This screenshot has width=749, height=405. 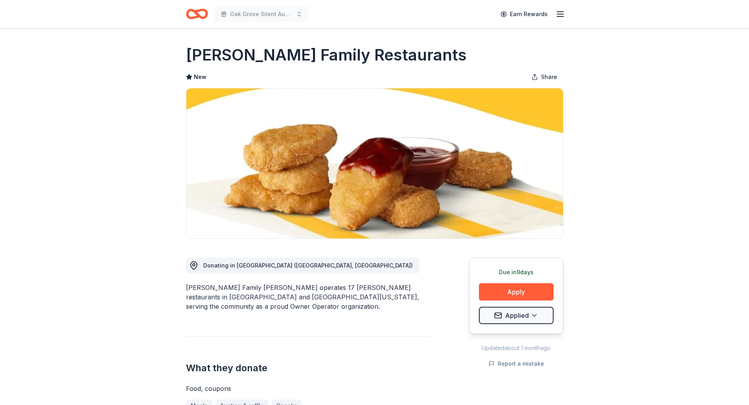 I want to click on button: Oak Grove Silent Auction, so click(x=262, y=14).